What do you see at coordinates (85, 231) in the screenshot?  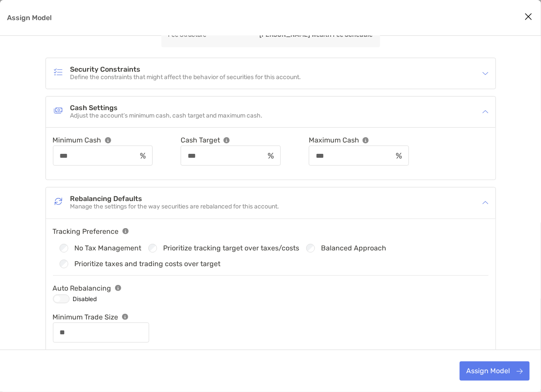 I see `p: Tracking Preference` at bounding box center [85, 231].